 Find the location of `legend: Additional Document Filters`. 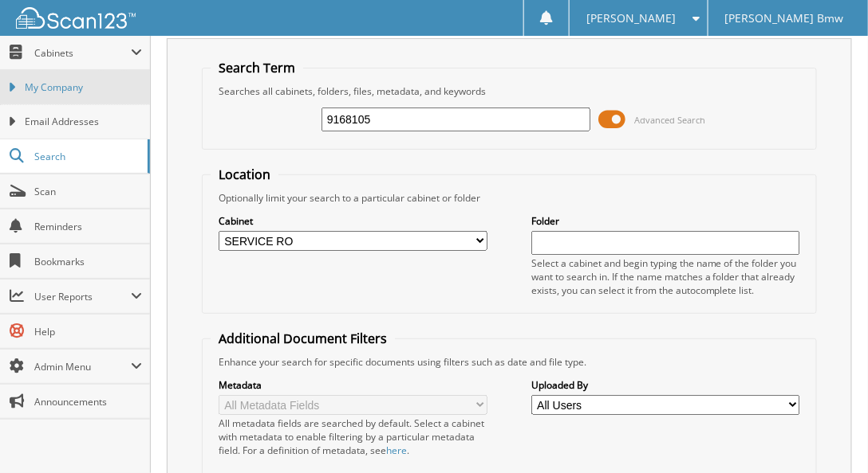

legend: Additional Document Filters is located at coordinates (303, 339).